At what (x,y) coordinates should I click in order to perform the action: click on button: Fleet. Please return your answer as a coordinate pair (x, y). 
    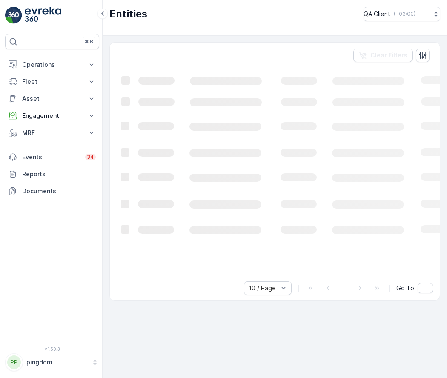
    Looking at the image, I should click on (52, 82).